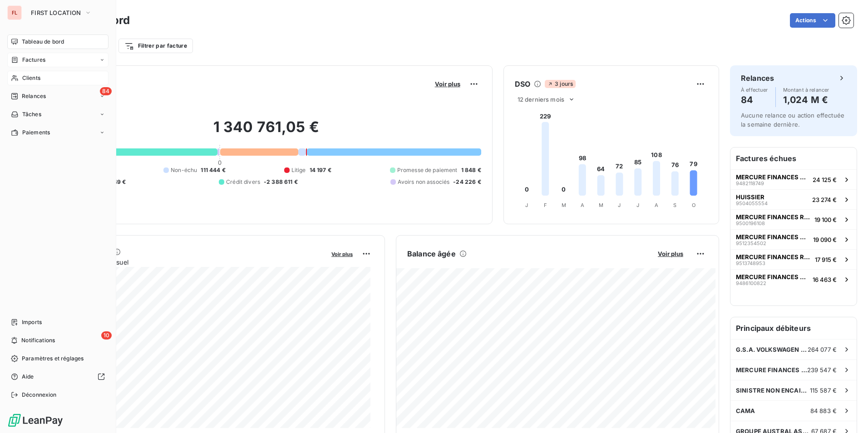  I want to click on span: 17 915 €, so click(826, 260).